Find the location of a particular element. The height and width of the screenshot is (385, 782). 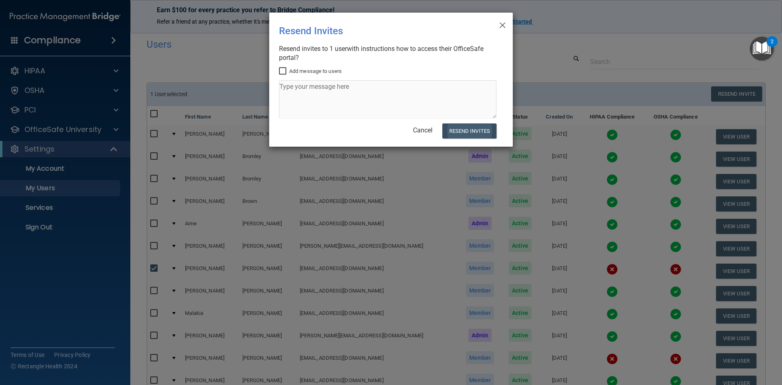

button: Resend Invites is located at coordinates (469, 131).